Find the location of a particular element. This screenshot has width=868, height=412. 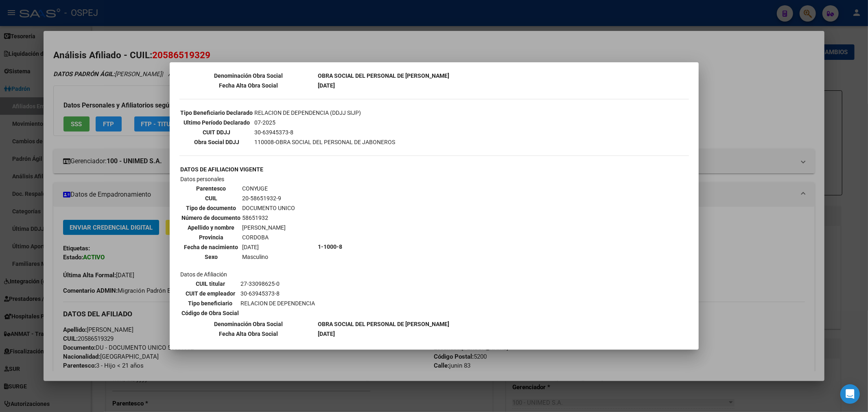

th: Código de Obra Social is located at coordinates (210, 313).